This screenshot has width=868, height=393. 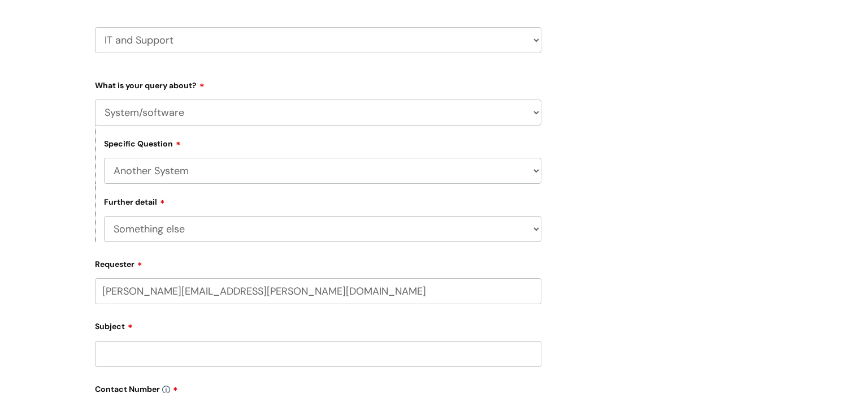 What do you see at coordinates (135, 201) in the screenshot?
I see `label: Further detail` at bounding box center [135, 201].